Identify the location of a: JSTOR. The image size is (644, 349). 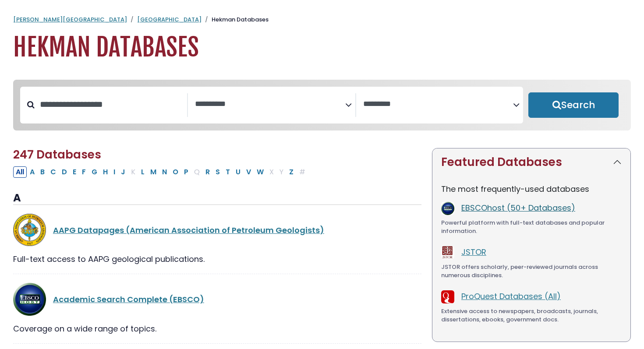
(474, 252).